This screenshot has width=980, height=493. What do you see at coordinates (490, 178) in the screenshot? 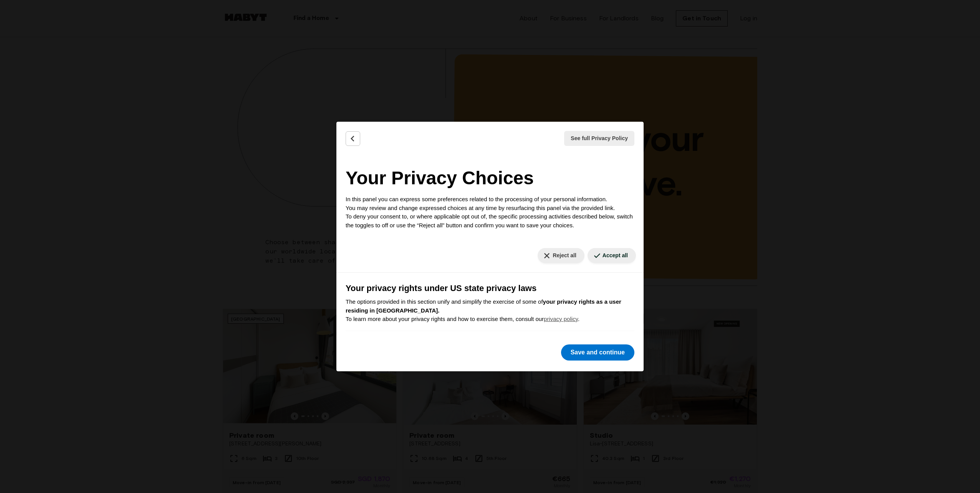
I see `h2: Your Privacy Choices` at bounding box center [490, 178].